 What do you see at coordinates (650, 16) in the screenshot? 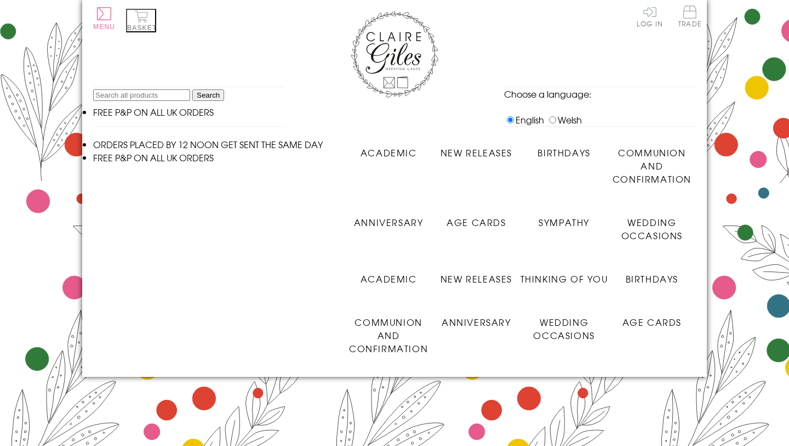
I see `a: Log In` at bounding box center [650, 16].